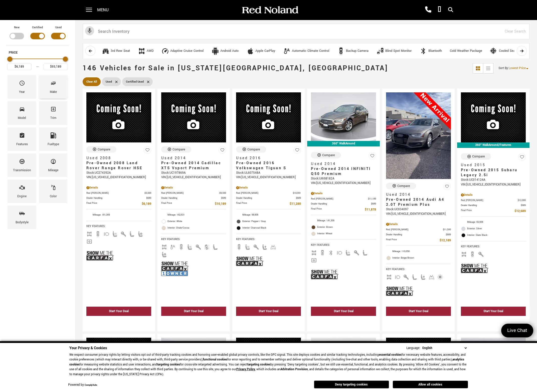 Image resolution: width=537 pixels, height=392 pixels. What do you see at coordinates (418, 136) in the screenshot?
I see `img: 2014 Audi A4 2.0T Premium Plus` at bounding box center [418, 136].